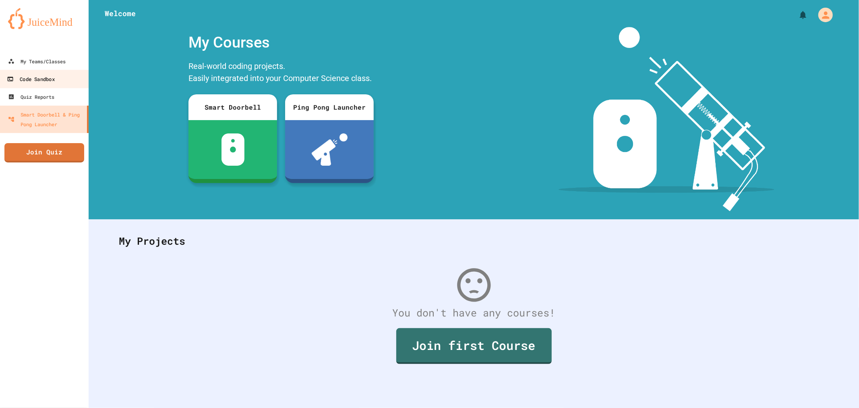 The height and width of the screenshot is (408, 859). What do you see at coordinates (44, 19) in the screenshot?
I see `img: logo-orange.svg` at bounding box center [44, 19].